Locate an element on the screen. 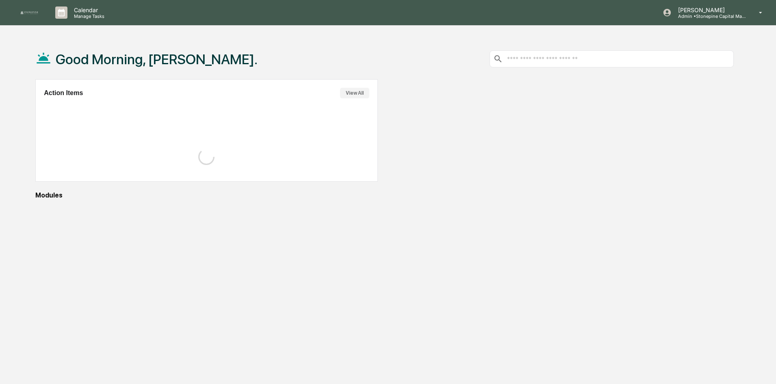 The height and width of the screenshot is (384, 776). button: View All is located at coordinates (355, 93).